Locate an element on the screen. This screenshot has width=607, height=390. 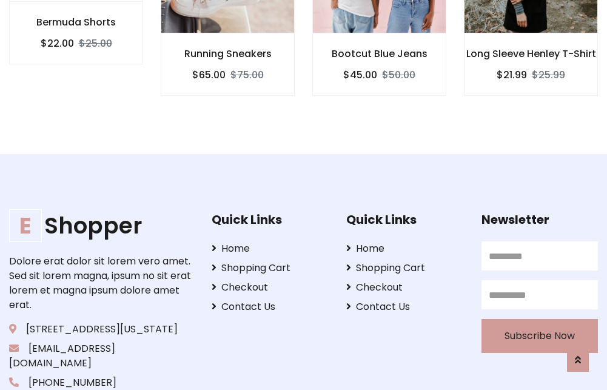
h6: $21.99 is located at coordinates (512, 75).